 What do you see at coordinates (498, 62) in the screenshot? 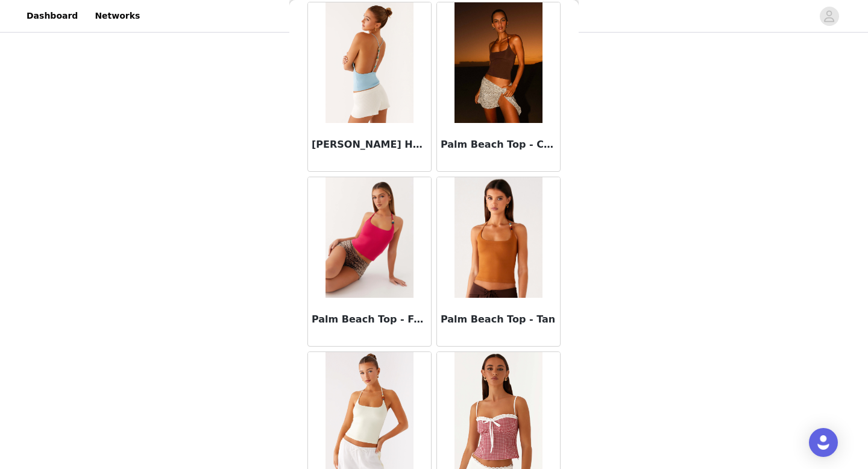
I see `img: Palm Beach Top - Chocolate` at bounding box center [498, 62].